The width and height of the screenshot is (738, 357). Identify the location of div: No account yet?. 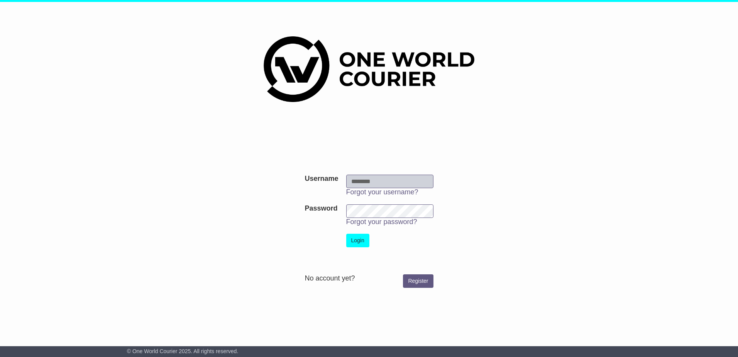
(369, 278).